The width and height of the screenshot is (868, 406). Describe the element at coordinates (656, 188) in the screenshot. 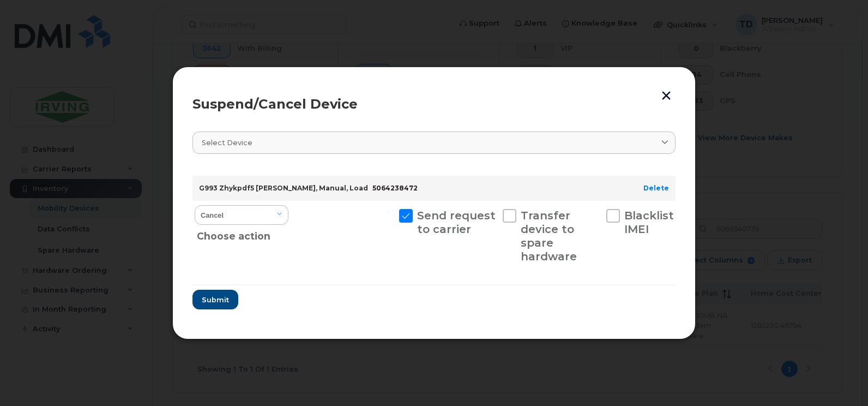

I see `a: Delete` at that location.